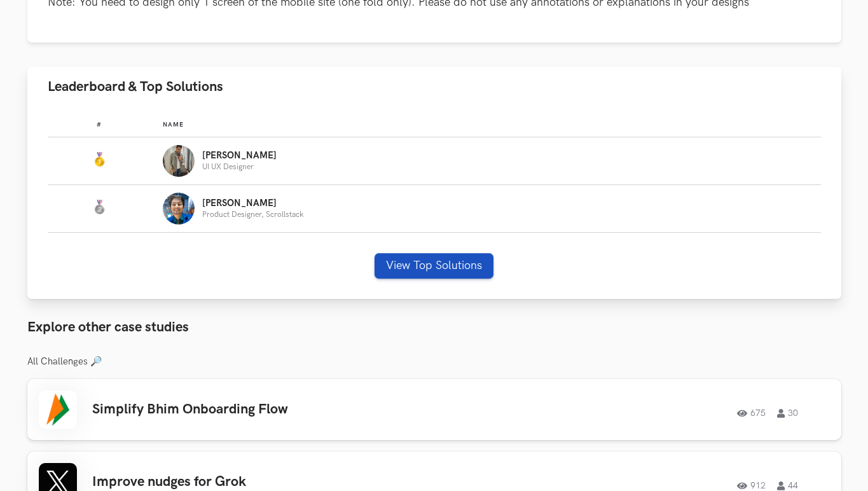 Image resolution: width=868 pixels, height=491 pixels. I want to click on a: Simplify Bhim Onboarding Flow67530, so click(434, 409).